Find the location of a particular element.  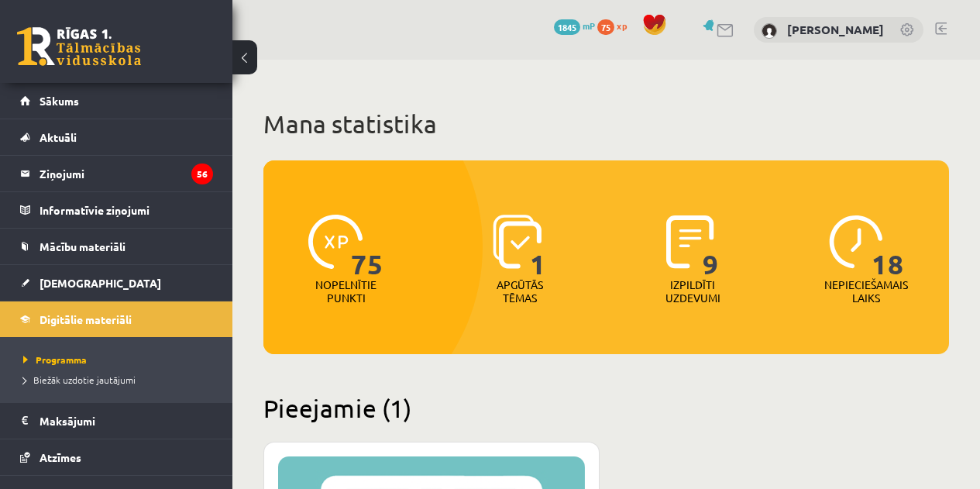

img: Tīna Tauriņa is located at coordinates (769, 31).